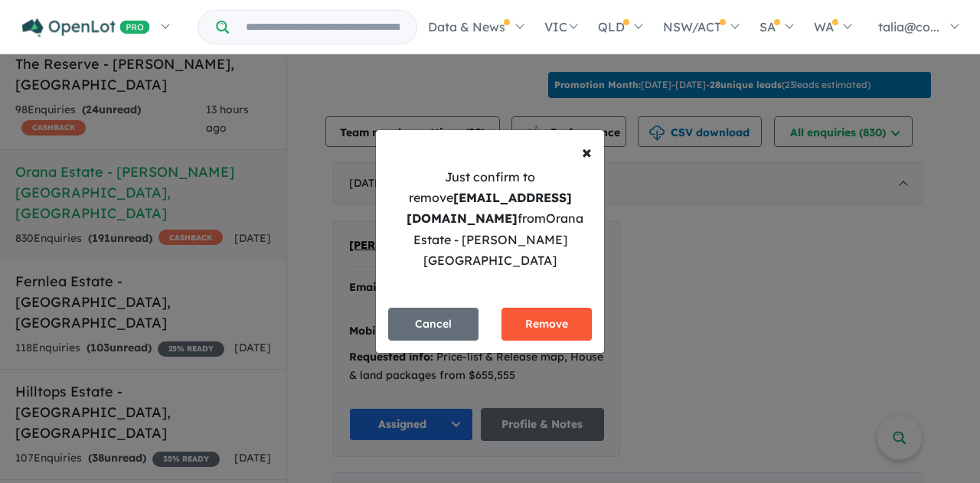 The height and width of the screenshot is (483, 980). Describe the element at coordinates (547, 324) in the screenshot. I see `button: Remove` at that location.